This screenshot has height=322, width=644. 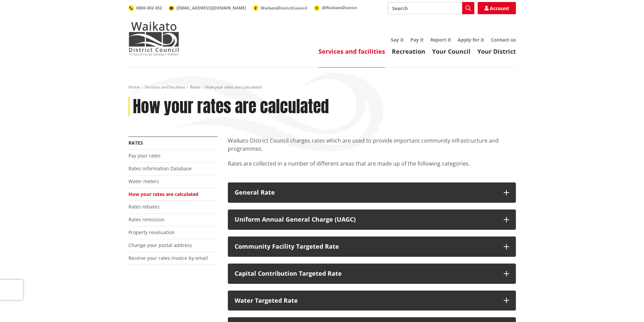 I want to click on a: Say it, so click(x=397, y=40).